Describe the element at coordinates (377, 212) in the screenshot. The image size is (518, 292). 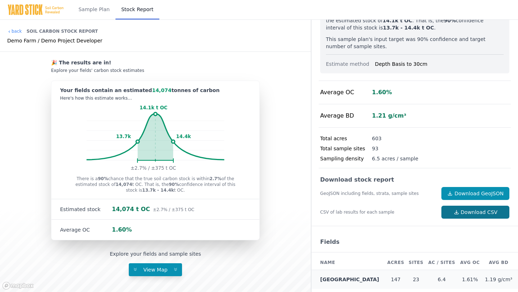
I see `div: CSV of lab results for each sample` at that location.